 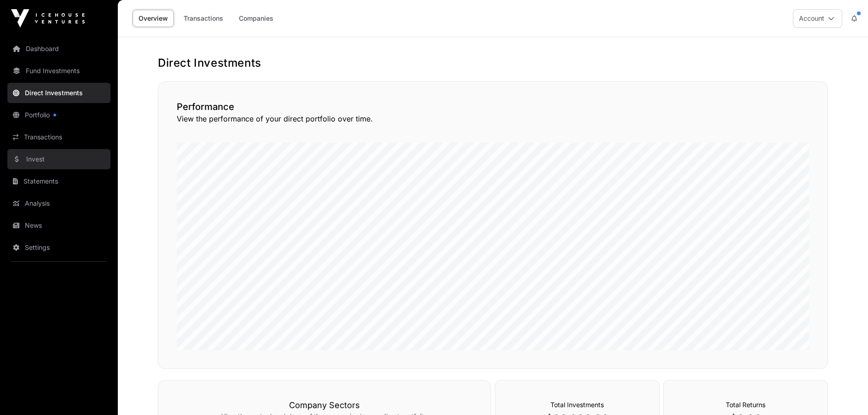 I want to click on h3: Company Sectors, so click(x=324, y=405).